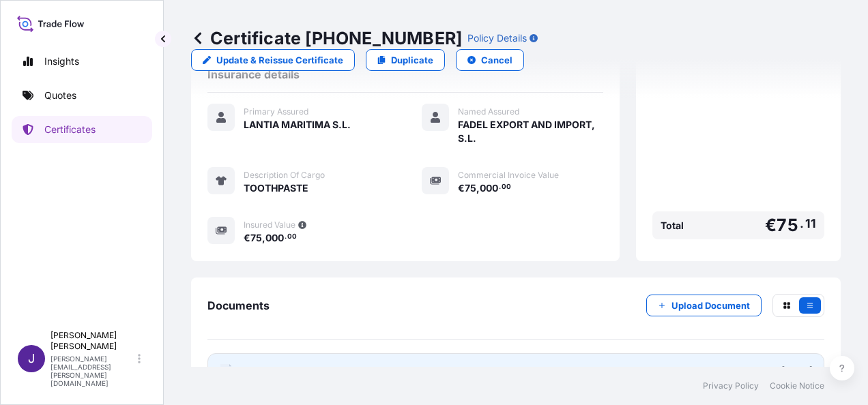  I want to click on span: Total, so click(672, 225).